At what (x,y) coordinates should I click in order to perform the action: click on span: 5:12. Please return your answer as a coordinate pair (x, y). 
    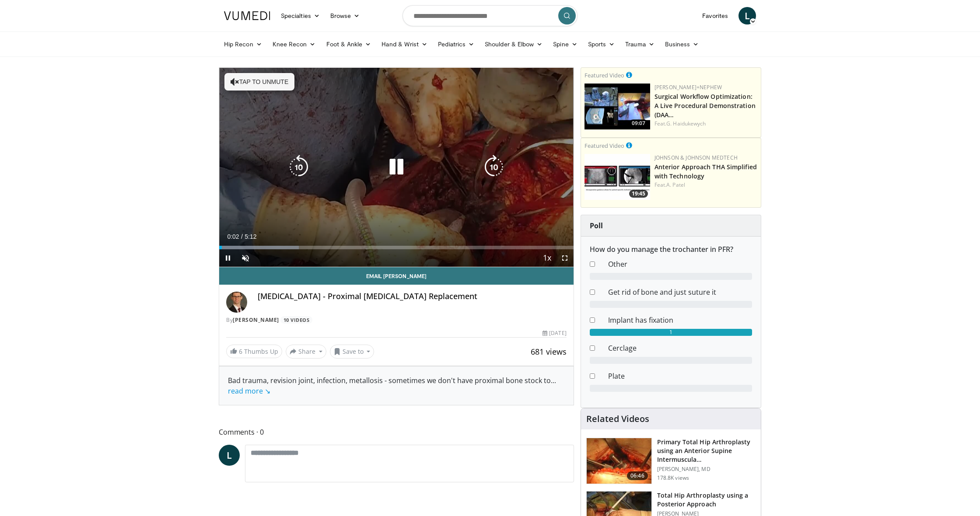
    Looking at the image, I should click on (250, 236).